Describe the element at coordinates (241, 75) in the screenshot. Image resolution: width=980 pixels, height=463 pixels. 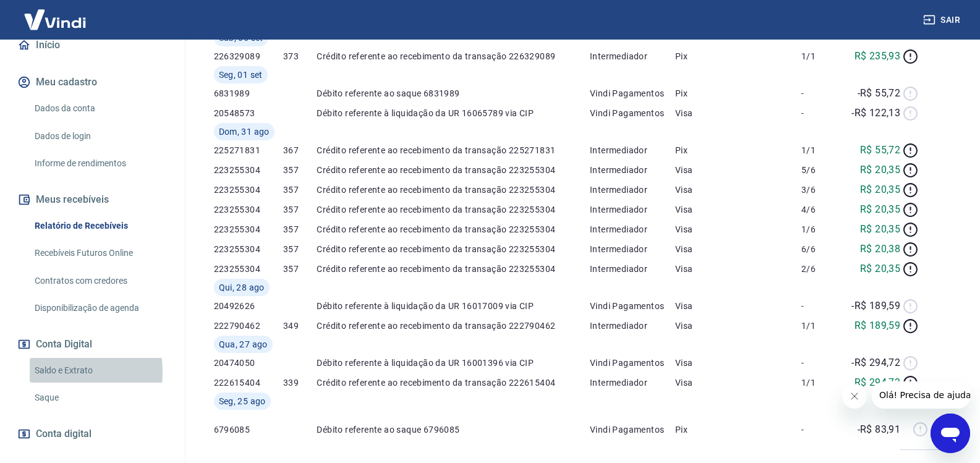
I see `span: Seg, 01 set` at that location.